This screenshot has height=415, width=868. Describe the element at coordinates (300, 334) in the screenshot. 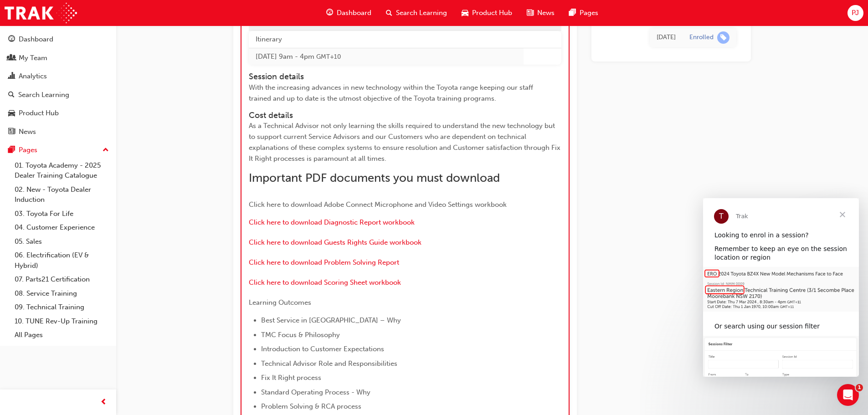

I see `span: TMC Focus & Philosophy` at that location.